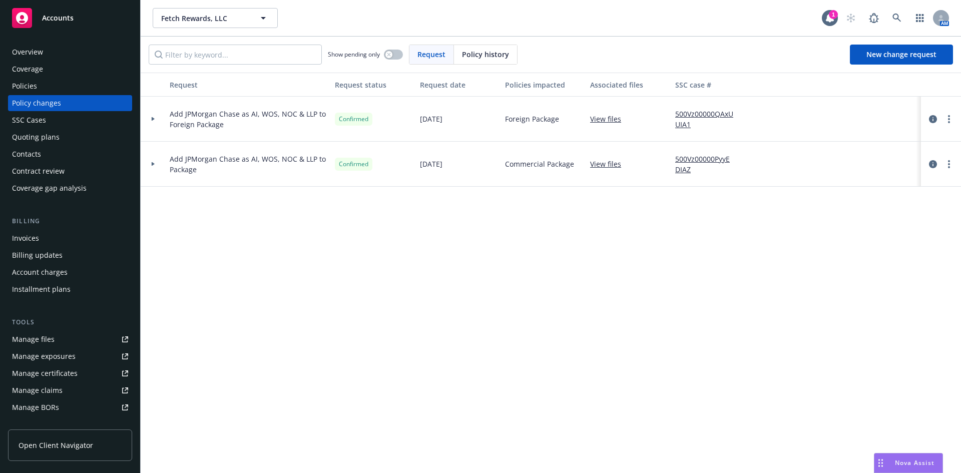 This screenshot has height=473, width=961. I want to click on a: SSC Cases, so click(70, 120).